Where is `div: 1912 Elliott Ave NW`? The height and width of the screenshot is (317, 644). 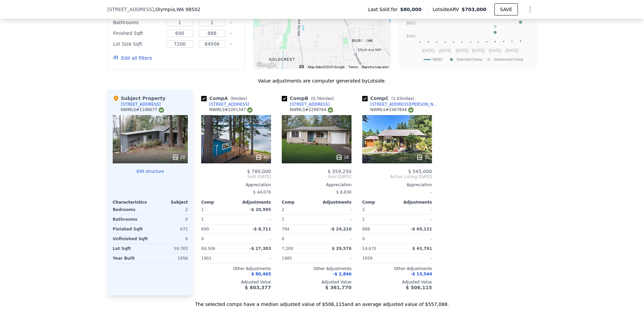
div: 1912 Elliott Ave NW is located at coordinates (364, 43).